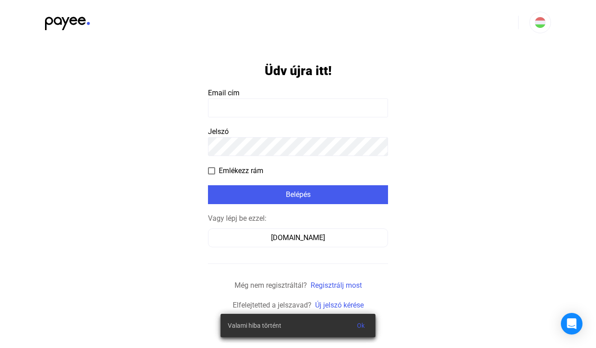  I want to click on img: HU, so click(540, 23).